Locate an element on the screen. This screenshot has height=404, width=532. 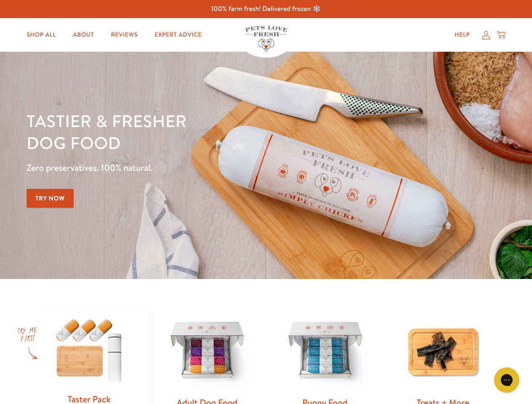
a: Try Now is located at coordinates (50, 198).